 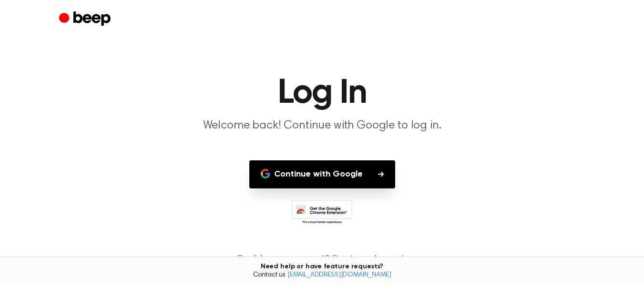 I want to click on p: Welcome back! Continue with Google to log in., so click(x=322, y=126).